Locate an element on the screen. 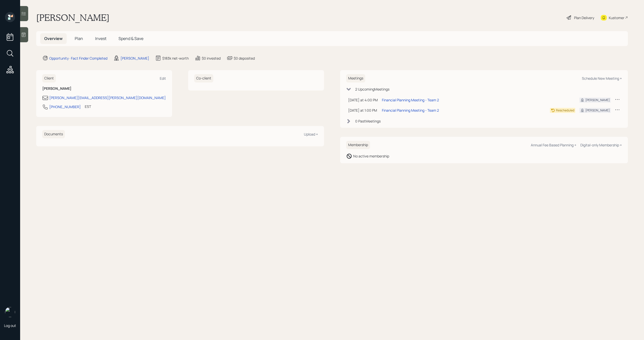 The image size is (644, 340). div: Annual Fee Based Planning + is located at coordinates (554, 145).